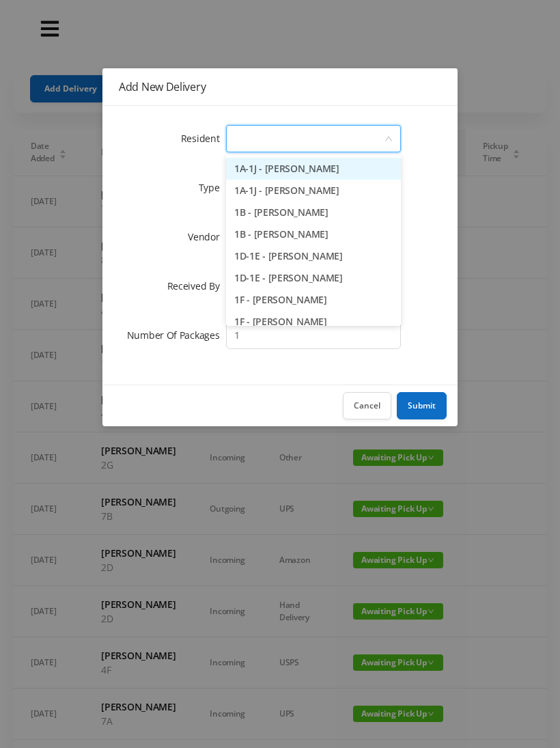  Describe the element at coordinates (421, 406) in the screenshot. I see `button: Submit` at that location.